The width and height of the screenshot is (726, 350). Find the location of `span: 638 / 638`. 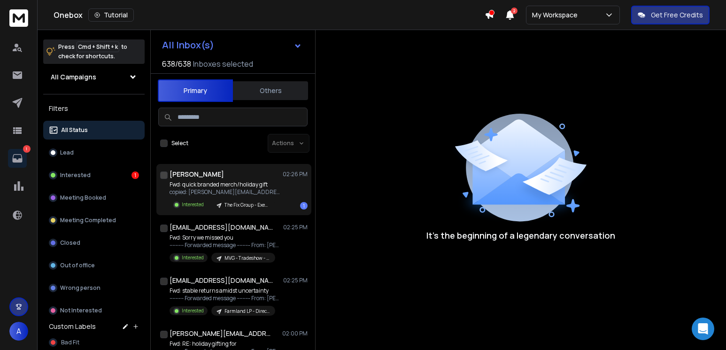

span: 638 / 638 is located at coordinates (177, 64).